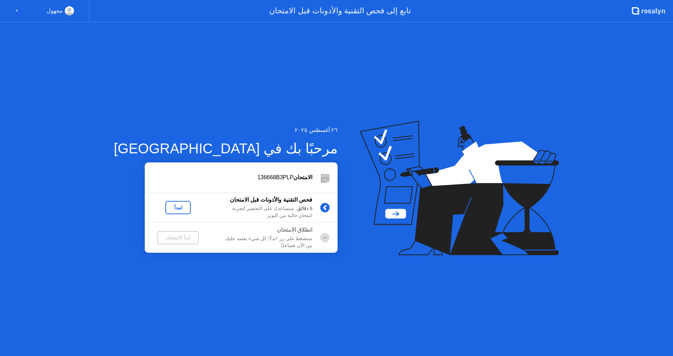  What do you see at coordinates (262, 212) in the screenshot?
I see `div: : سنساعدك على التحضير لتجربة امتحان خالية من التوتر` at bounding box center [262, 212].